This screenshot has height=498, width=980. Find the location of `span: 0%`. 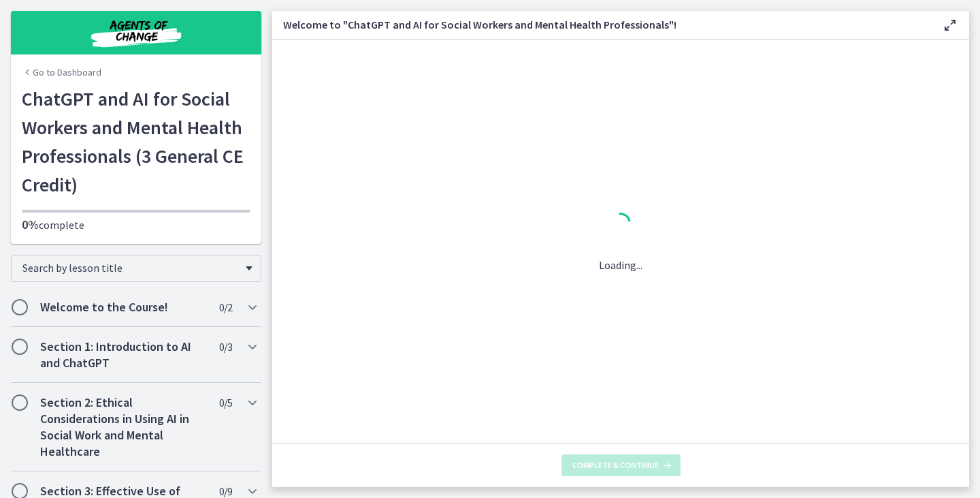

span: 0% is located at coordinates (30, 224).